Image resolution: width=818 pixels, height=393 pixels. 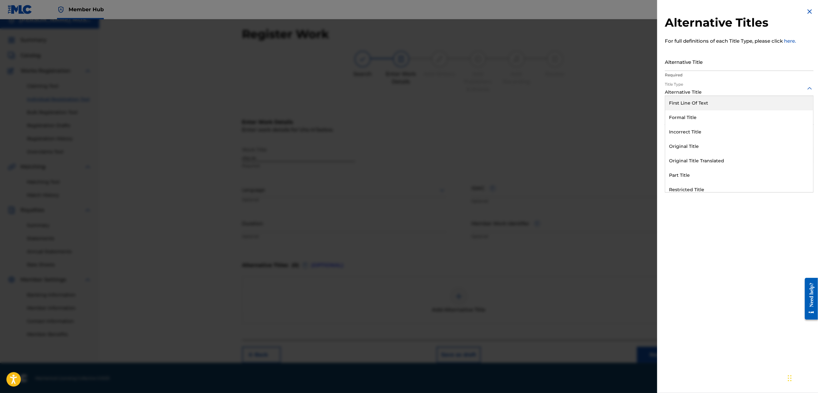 I want to click on a: here., so click(x=790, y=41).